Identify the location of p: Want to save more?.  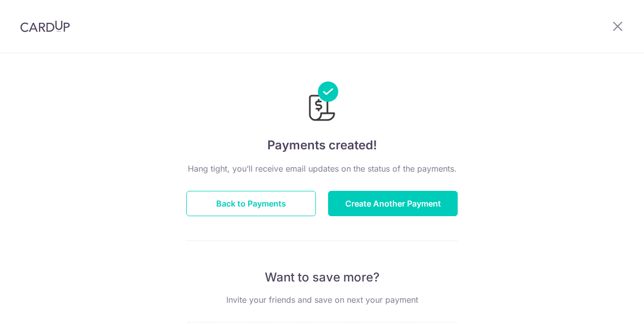
(322, 278).